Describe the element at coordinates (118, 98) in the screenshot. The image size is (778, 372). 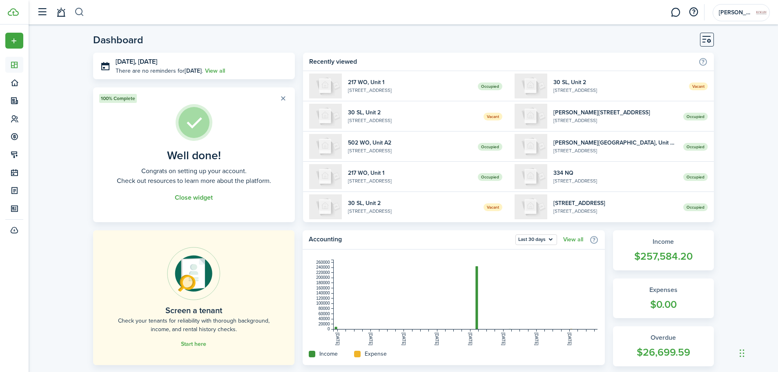
I see `span: 100% Complete` at that location.